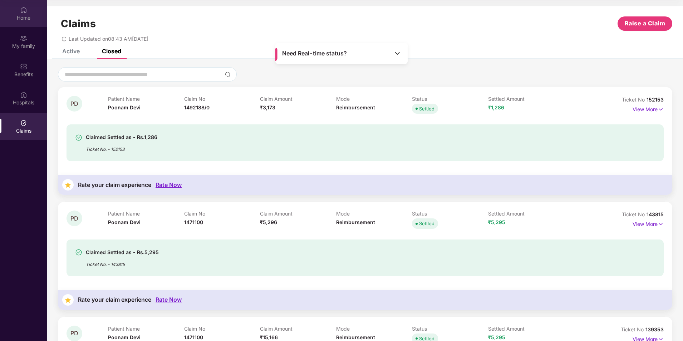  What do you see at coordinates (122, 253) in the screenshot?
I see `div: Claimed Settled as - Rs.5,295` at bounding box center [122, 253].